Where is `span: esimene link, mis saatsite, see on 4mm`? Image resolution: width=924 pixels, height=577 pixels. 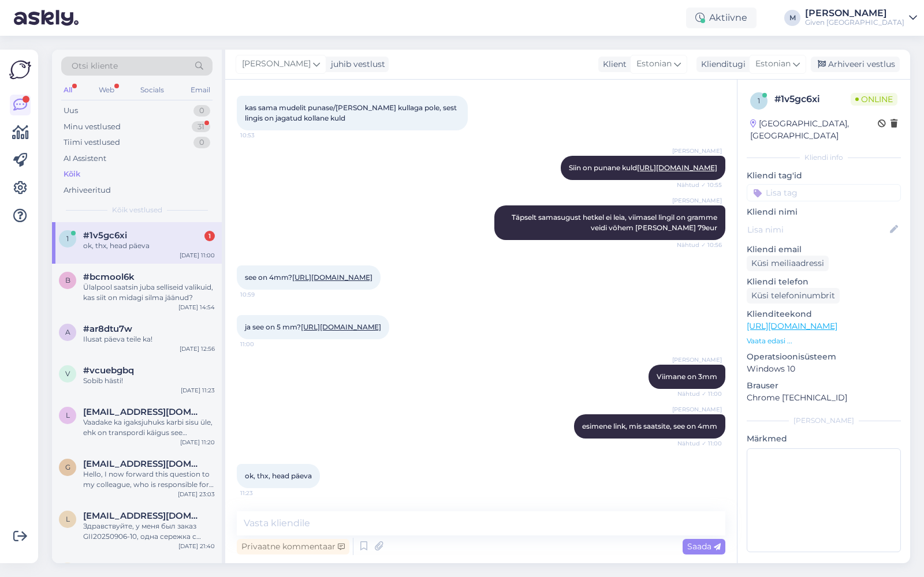
span: esimene link, mis saatsite, see on 4mm is located at coordinates (650, 426).